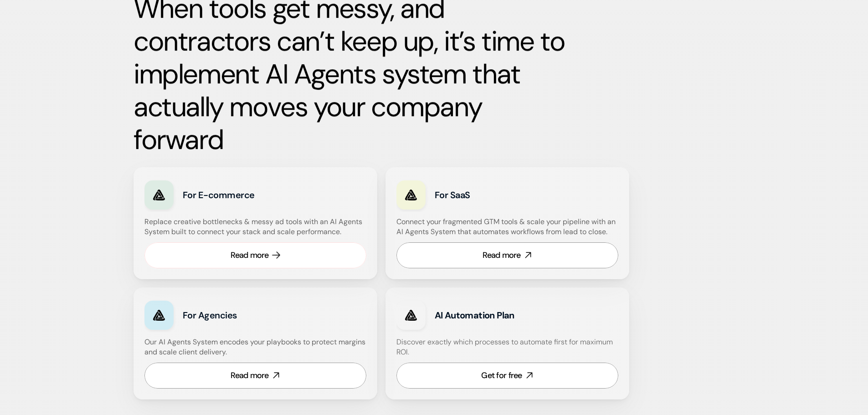  What do you see at coordinates (497, 195) in the screenshot?
I see `h3: For SaaS` at bounding box center [497, 195].